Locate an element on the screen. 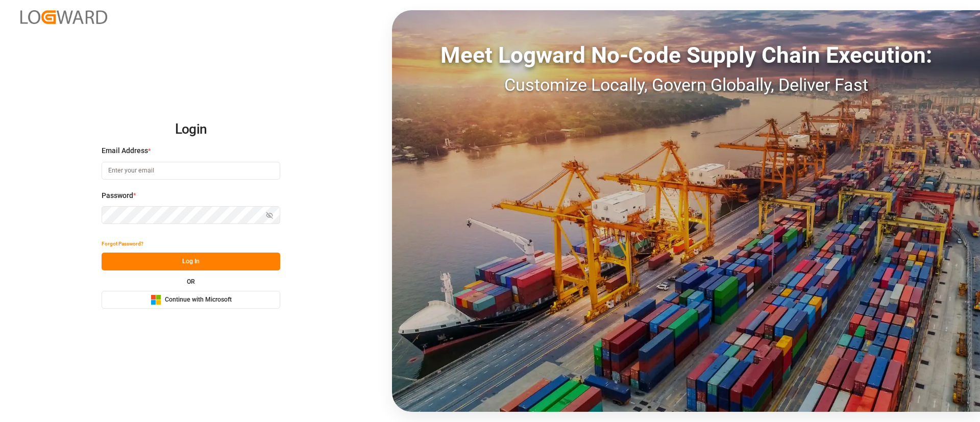 The height and width of the screenshot is (422, 980). span: Email Address is located at coordinates (125, 151).